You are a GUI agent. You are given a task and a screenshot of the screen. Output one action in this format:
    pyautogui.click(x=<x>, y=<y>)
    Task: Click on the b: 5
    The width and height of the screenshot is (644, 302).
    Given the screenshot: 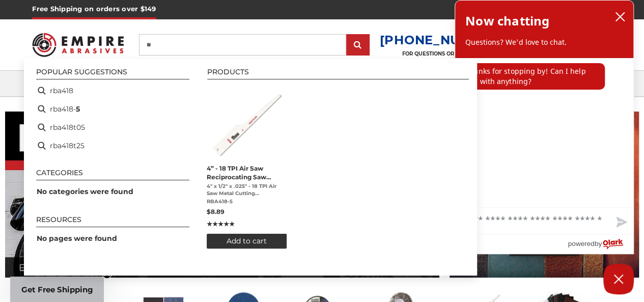 What is the action you would take?
    pyautogui.click(x=78, y=109)
    